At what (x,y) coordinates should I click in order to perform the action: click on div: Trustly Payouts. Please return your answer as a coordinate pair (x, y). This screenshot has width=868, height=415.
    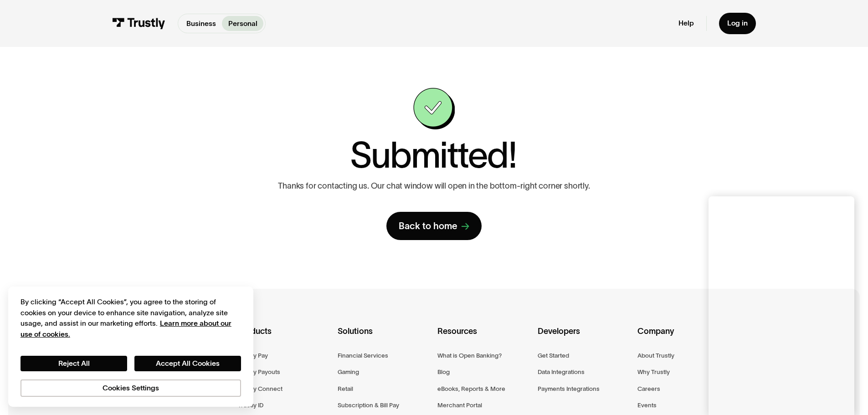
    Looking at the image, I should click on (259, 371).